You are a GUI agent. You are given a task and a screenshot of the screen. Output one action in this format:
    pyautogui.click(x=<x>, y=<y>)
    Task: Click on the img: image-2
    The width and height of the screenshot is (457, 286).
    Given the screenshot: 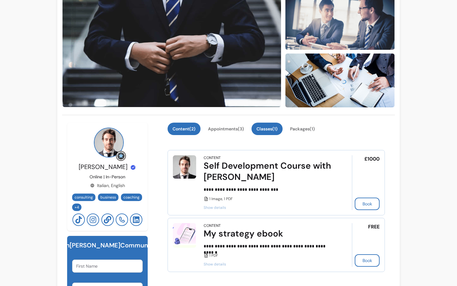 What is the action you would take?
    pyautogui.click(x=340, y=80)
    